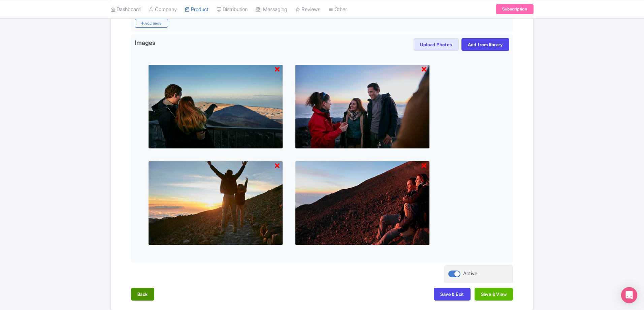 The image size is (644, 310). Describe the element at coordinates (151, 23) in the screenshot. I see `i: Add more` at that location.